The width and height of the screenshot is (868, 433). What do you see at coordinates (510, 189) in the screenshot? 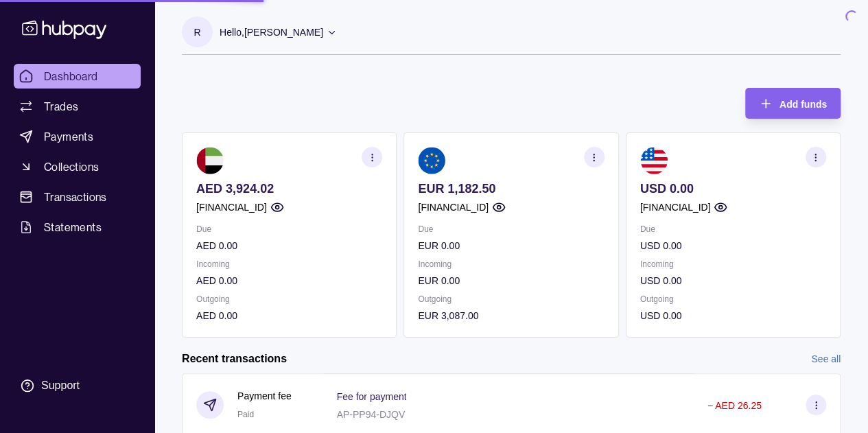
I see `p: EUR 1,182.50` at bounding box center [510, 189].